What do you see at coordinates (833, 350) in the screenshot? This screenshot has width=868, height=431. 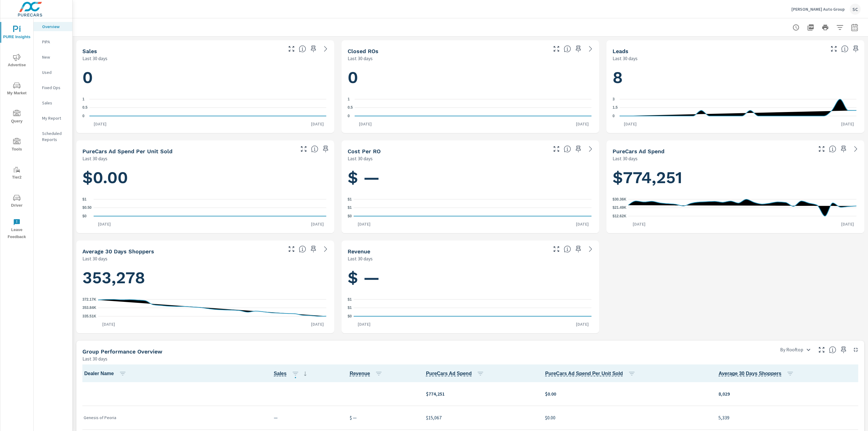 I see `span: Understand group performance broken down by various segments. Use the dropdown in the upper right...` at bounding box center [833, 350].